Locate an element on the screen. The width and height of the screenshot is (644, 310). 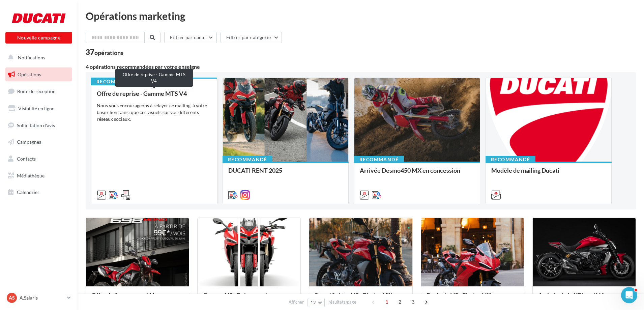
a: Opérations is located at coordinates (39, 74).